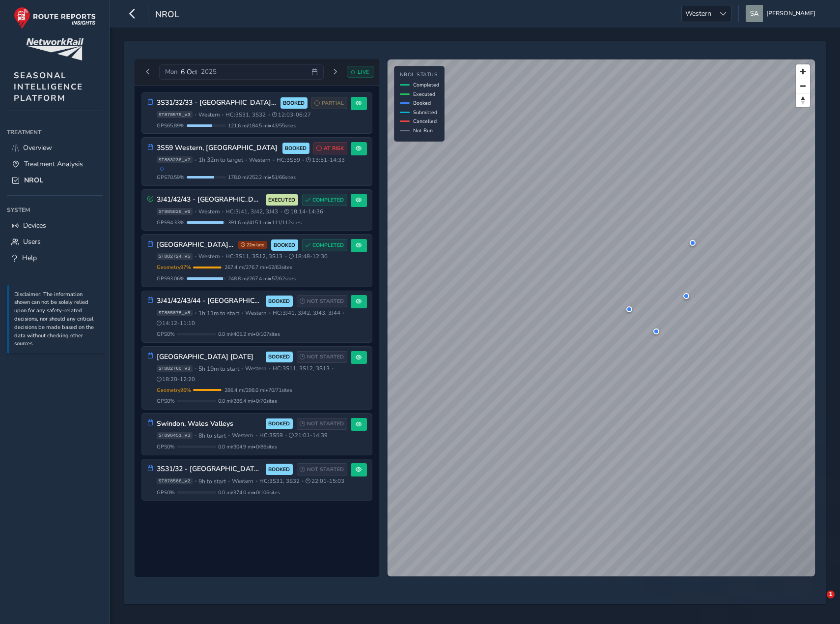 This screenshot has width=840, height=624. What do you see at coordinates (307, 312) in the screenshot?
I see `span: HC: 3J41, 3J42, 3J43, 3J44` at bounding box center [307, 312].